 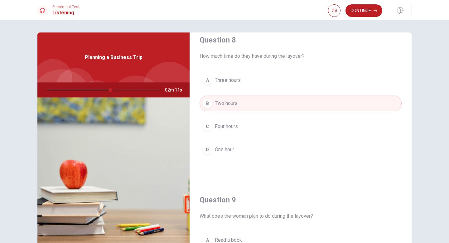 What do you see at coordinates (207, 103) in the screenshot?
I see `div: B` at bounding box center [207, 103].